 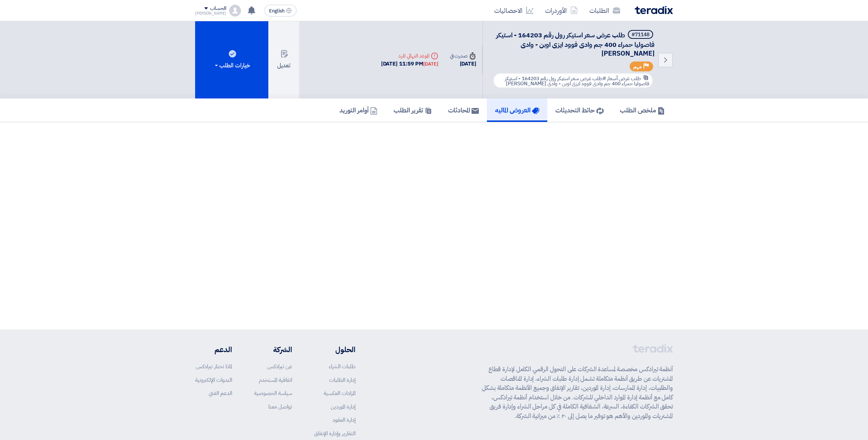 I want to click on div: الموعد النهائي للرد, so click(x=409, y=56).